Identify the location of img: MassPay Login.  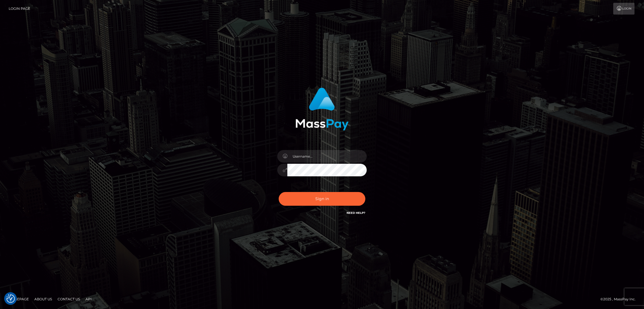
(322, 109).